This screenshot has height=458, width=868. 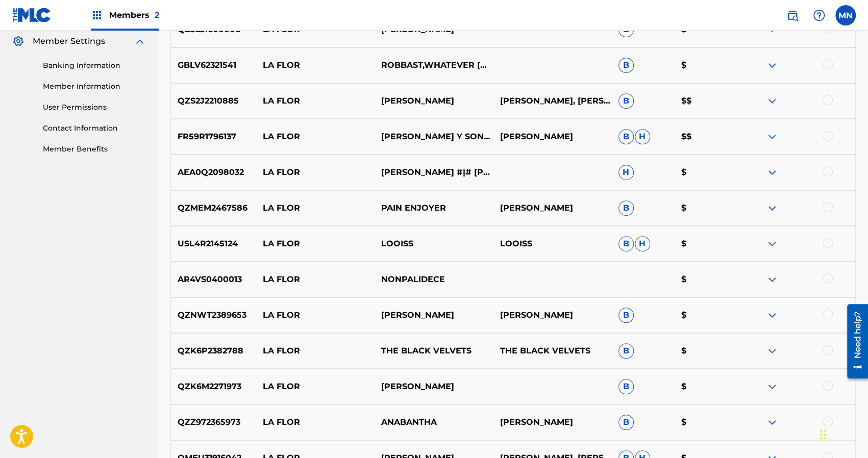 What do you see at coordinates (95, 107) in the screenshot?
I see `a: User Permissions` at bounding box center [95, 107].